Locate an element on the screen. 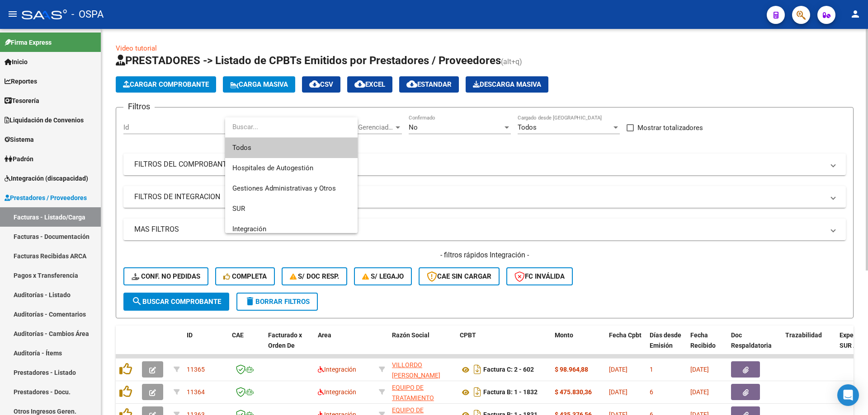  input: dropdown search is located at coordinates (291, 127).